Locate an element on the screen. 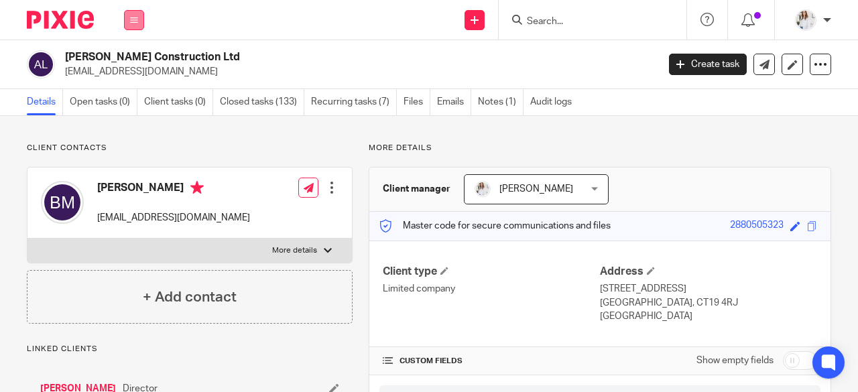 The image size is (858, 392). i: Primary is located at coordinates (197, 188).